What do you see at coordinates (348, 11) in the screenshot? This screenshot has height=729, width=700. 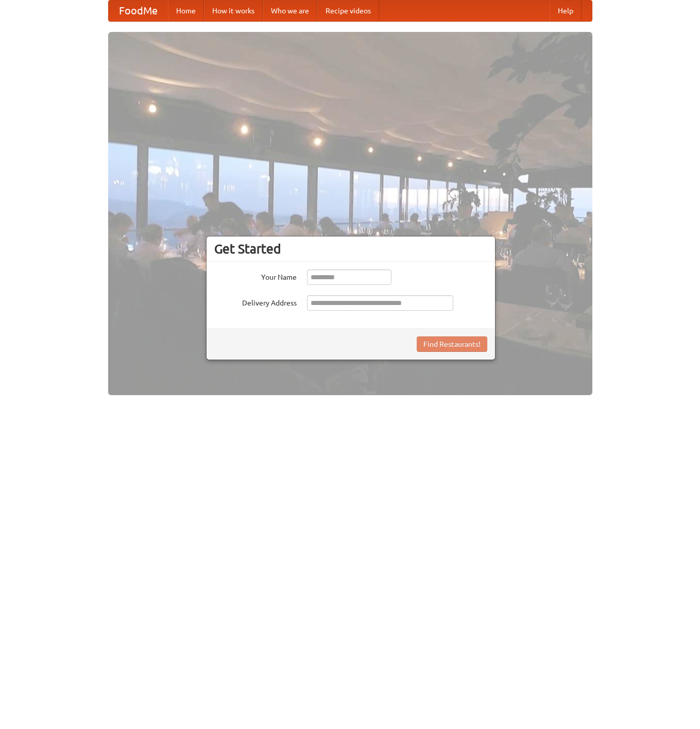 I see `a: Recipe videos` at bounding box center [348, 11].